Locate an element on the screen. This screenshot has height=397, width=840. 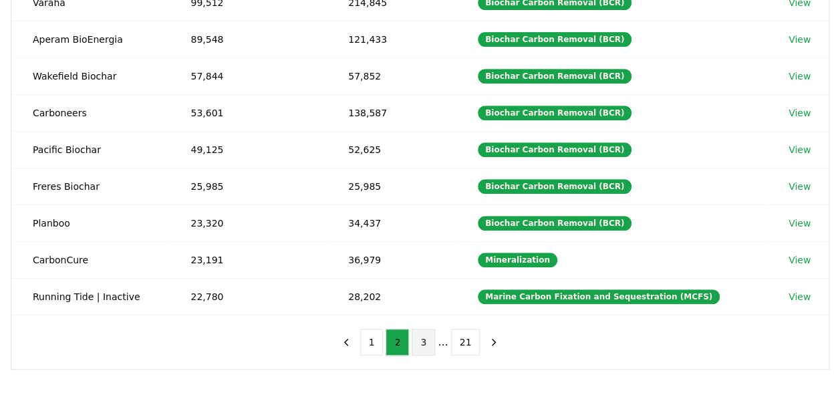
td: 22,780 is located at coordinates (248, 296).